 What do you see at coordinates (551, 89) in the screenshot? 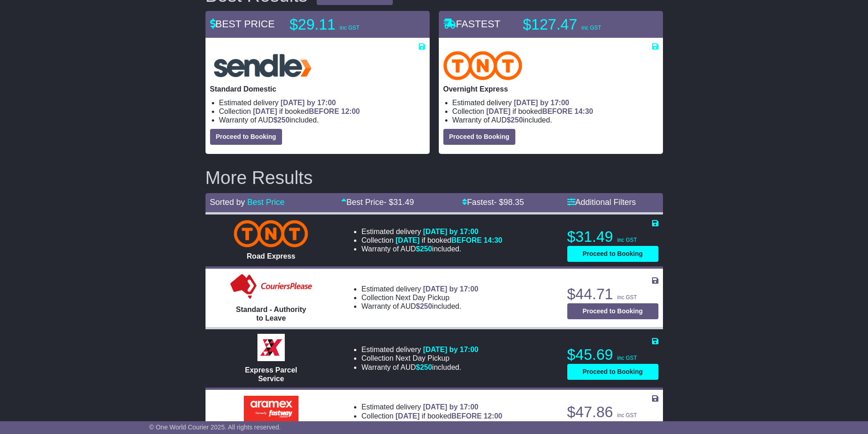
I see `p: Overnight Express` at bounding box center [551, 89].